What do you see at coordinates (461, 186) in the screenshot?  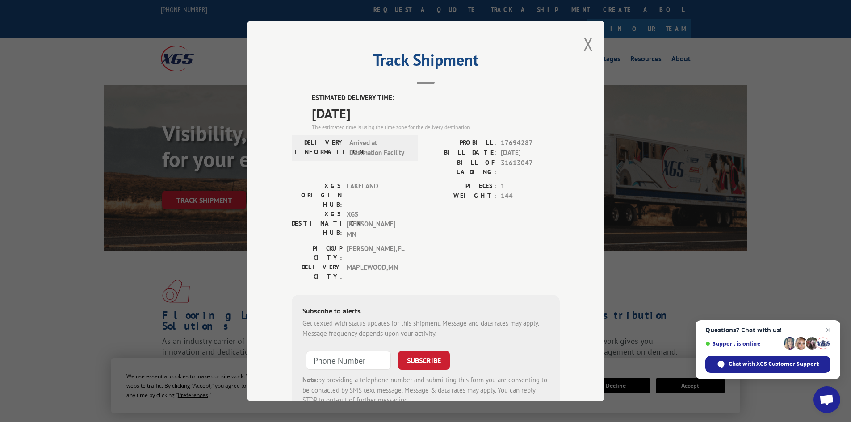 I see `label: PIECES:` at bounding box center [461, 186].